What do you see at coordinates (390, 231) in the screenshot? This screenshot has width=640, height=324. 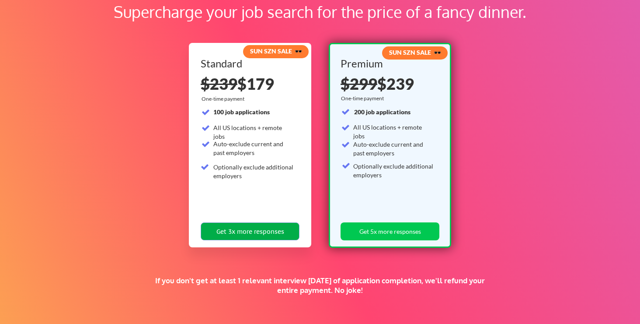 I see `button: Get 5x more responses` at bounding box center [390, 231].